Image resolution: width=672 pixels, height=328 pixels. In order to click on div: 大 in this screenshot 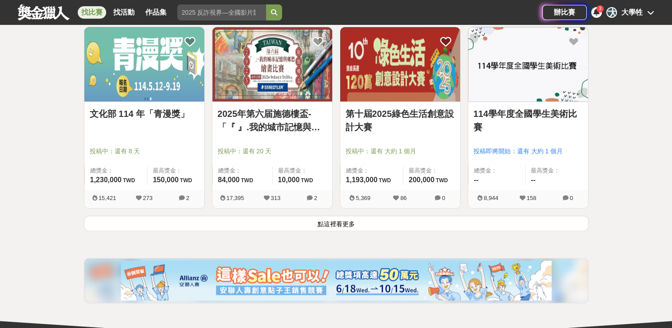, I will do `click(612, 12)`.